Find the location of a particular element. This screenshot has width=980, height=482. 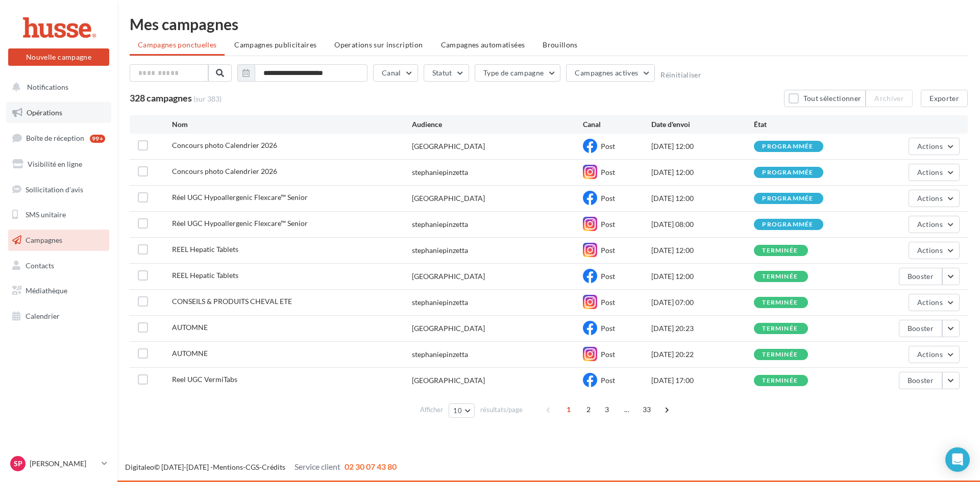

a: SMS unitaire is located at coordinates (59, 215).